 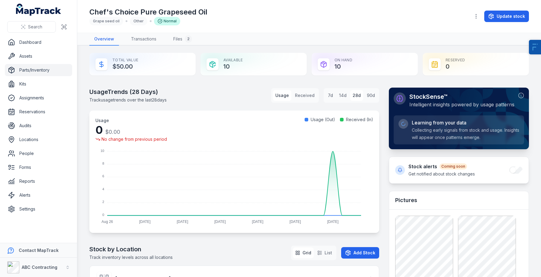 I want to click on a: Transactions, so click(x=144, y=39).